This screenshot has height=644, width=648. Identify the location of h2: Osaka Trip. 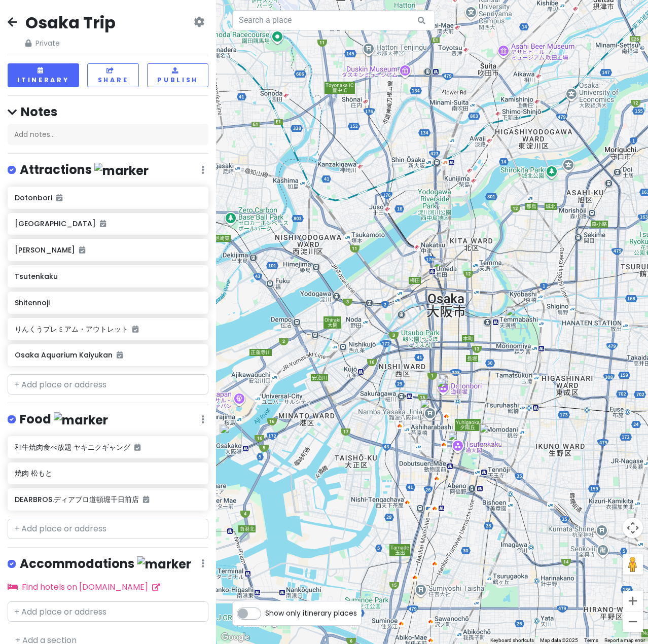
(70, 23).